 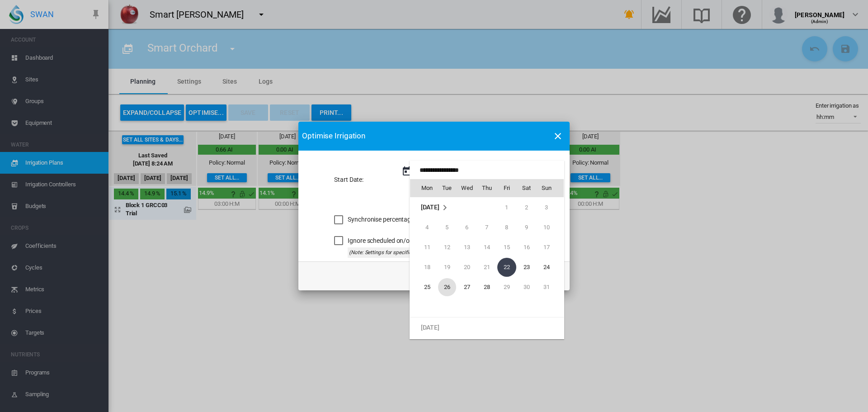 What do you see at coordinates (467, 267) in the screenshot?
I see `td: Wednesday August 20 2025` at bounding box center [467, 267].